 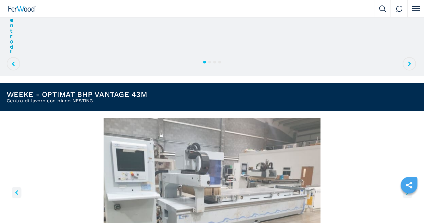 I want to click on button: 2, so click(x=209, y=62).